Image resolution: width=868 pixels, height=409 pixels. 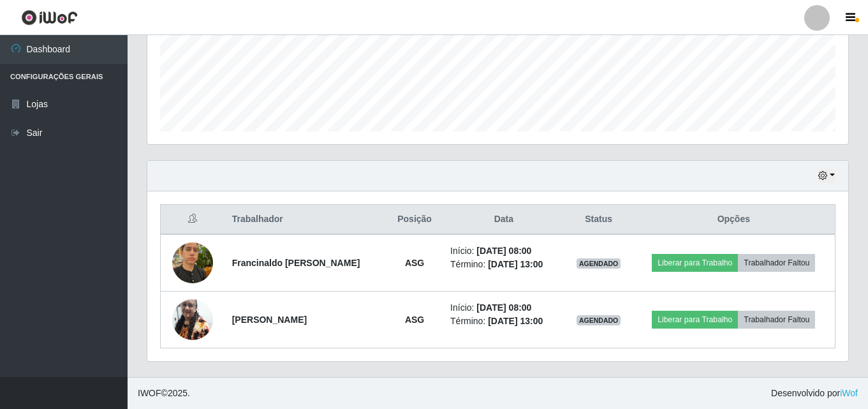 I want to click on th: Opções, so click(x=734, y=220).